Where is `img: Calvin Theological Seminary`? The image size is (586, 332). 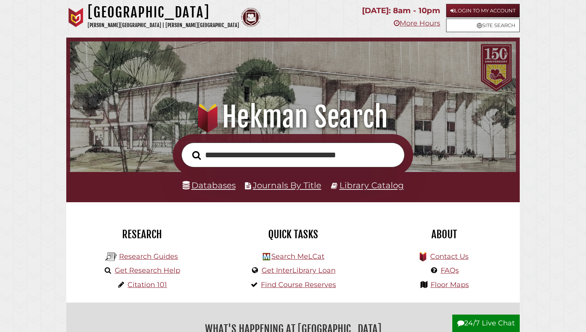 img: Calvin Theological Seminary is located at coordinates (251, 17).